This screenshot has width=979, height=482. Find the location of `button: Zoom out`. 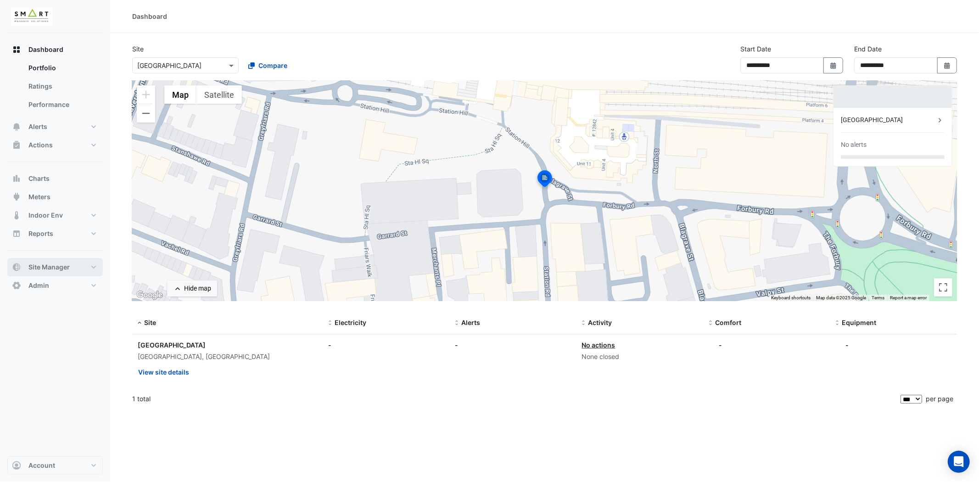

button: Zoom out is located at coordinates (146, 113).